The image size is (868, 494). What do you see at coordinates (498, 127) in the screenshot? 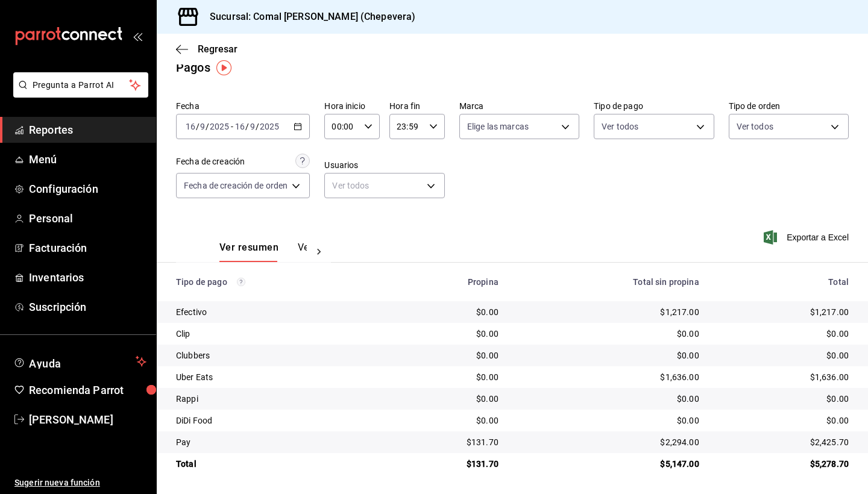
I see `span: Elige las marcas` at bounding box center [498, 127].